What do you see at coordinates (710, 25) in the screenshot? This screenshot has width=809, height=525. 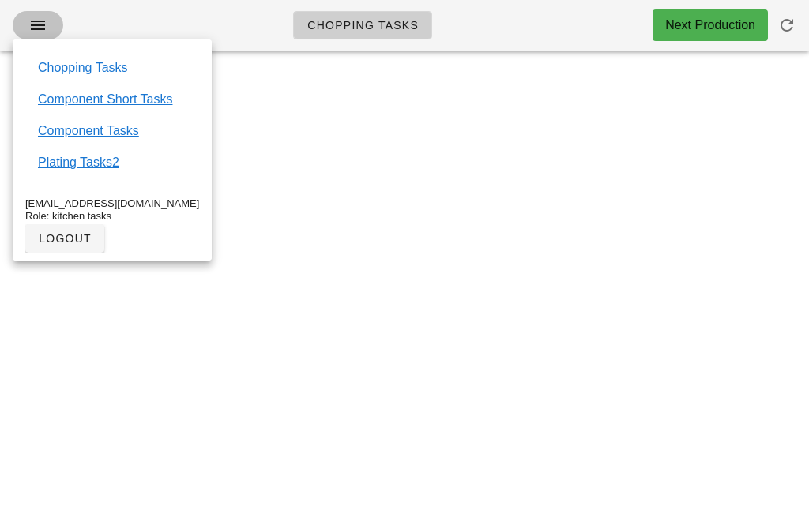 I see `div: Next Production` at bounding box center [710, 25].